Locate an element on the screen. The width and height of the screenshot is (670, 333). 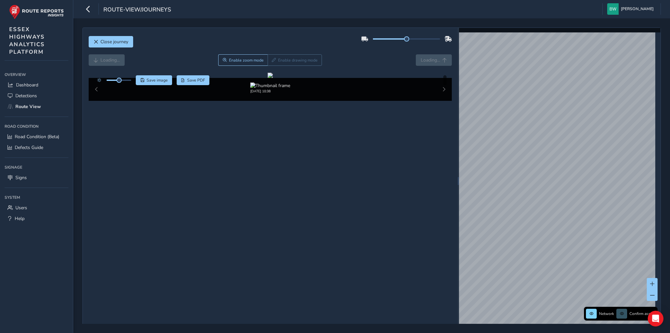
span: Route View is located at coordinates (28, 106).